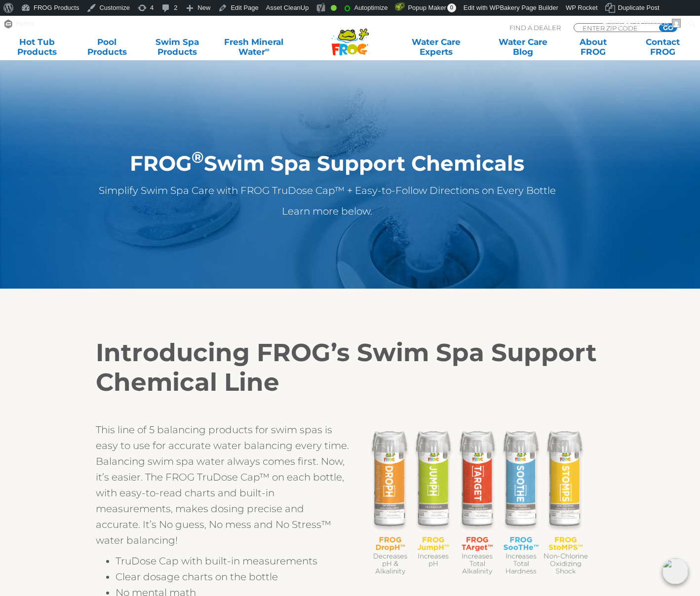  Describe the element at coordinates (477, 502) in the screenshot. I see `img: FROG_Nemo Bottles_Descriptors` at that location.